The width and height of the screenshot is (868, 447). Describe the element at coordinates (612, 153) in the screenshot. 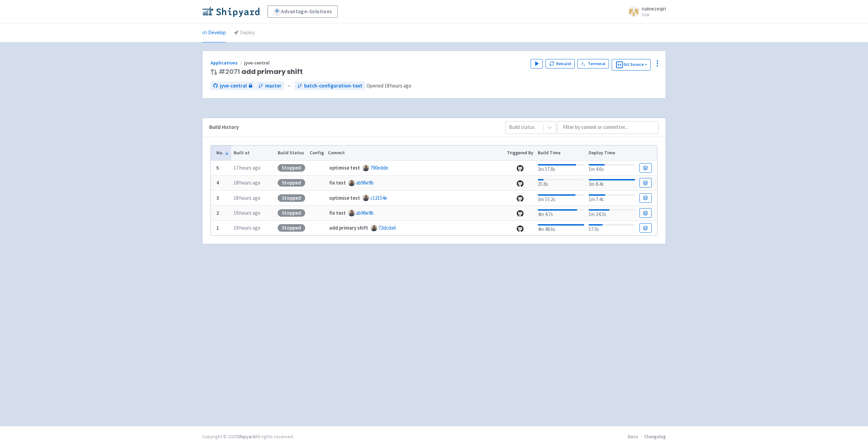

I see `th: Deploy Time` at that location.